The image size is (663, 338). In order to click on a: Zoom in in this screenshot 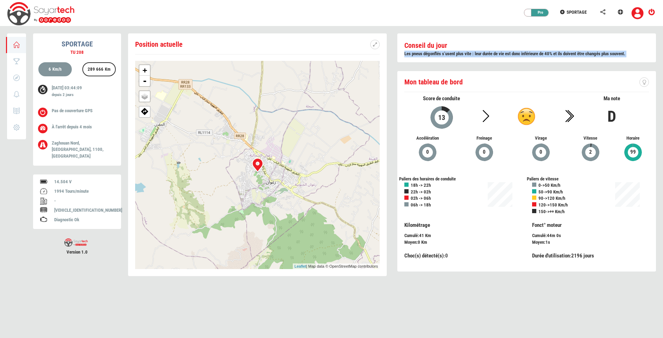, I will do `click(145, 70)`.